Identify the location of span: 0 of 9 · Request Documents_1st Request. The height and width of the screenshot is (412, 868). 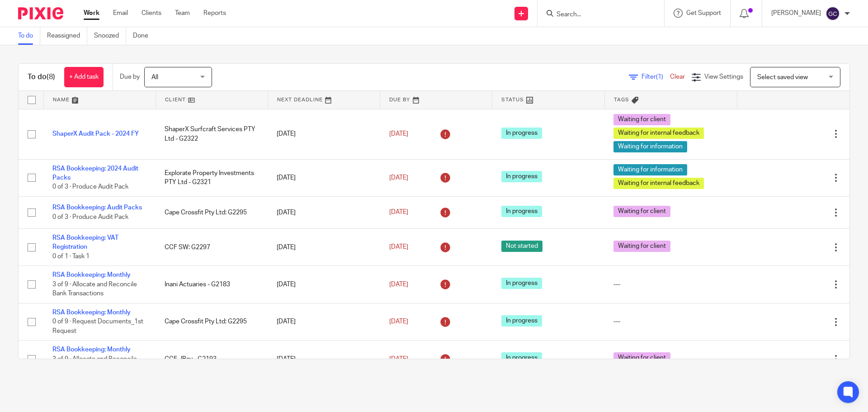
(98, 327).